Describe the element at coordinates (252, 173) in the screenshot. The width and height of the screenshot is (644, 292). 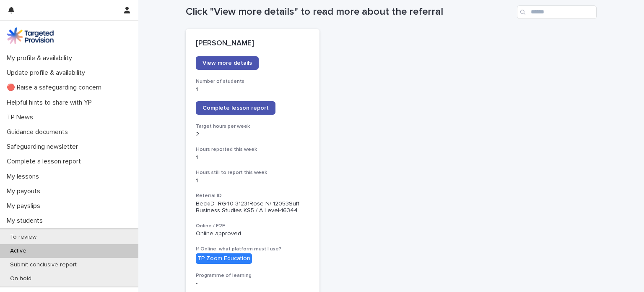
I see `h3: Hours still to report this week` at that location.